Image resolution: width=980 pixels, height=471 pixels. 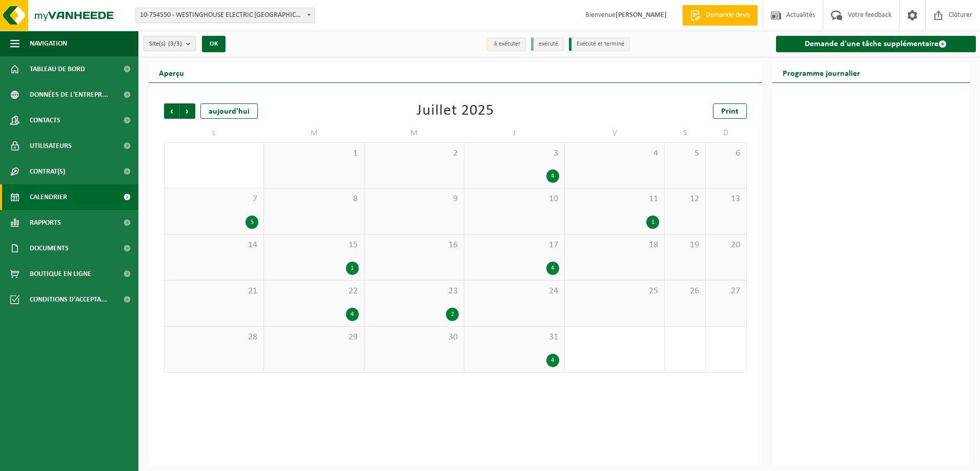 I want to click on div: Juillet 2025, so click(x=455, y=111).